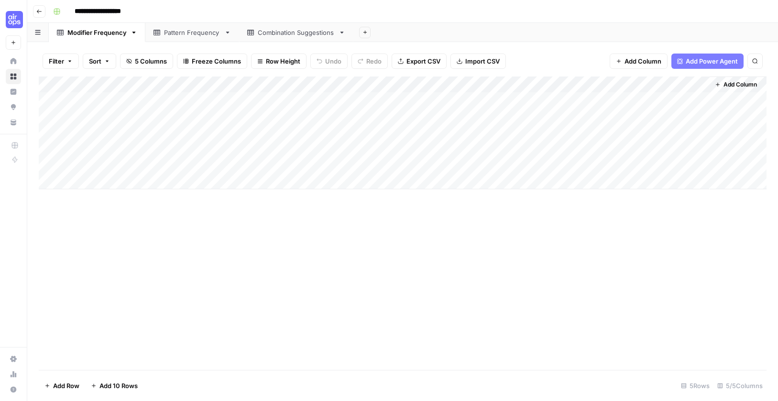  Describe the element at coordinates (13, 92) in the screenshot. I see `a: Insights` at that location.